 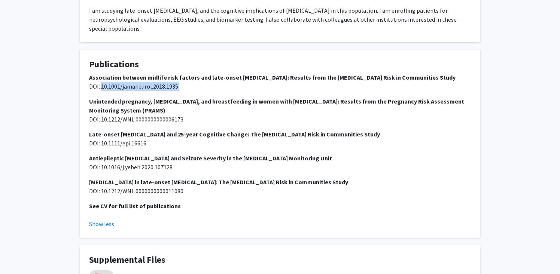 I want to click on span: DOI: 10.1212/WNL.0000000000006173, so click(x=136, y=119).